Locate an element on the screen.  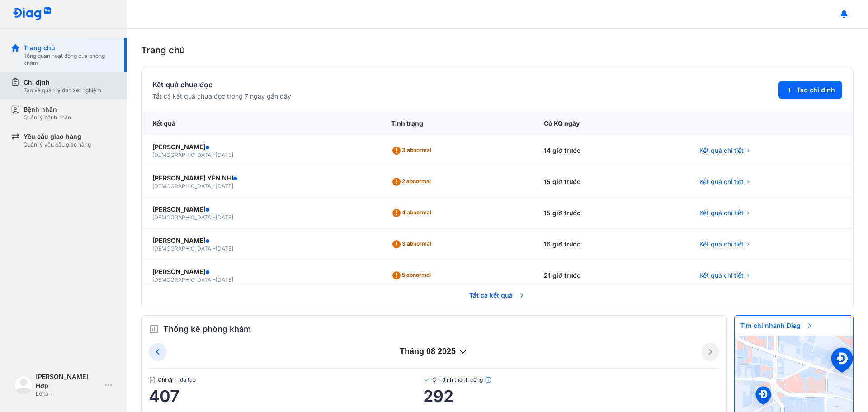
span: Tìm chi nhánh Diag is located at coordinates (777, 325).